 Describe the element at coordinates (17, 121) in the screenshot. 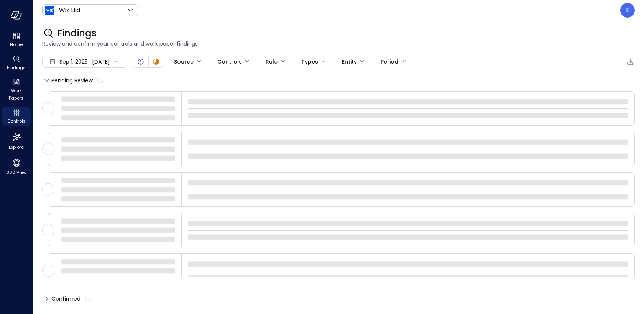

I see `span: Controls` at that location.